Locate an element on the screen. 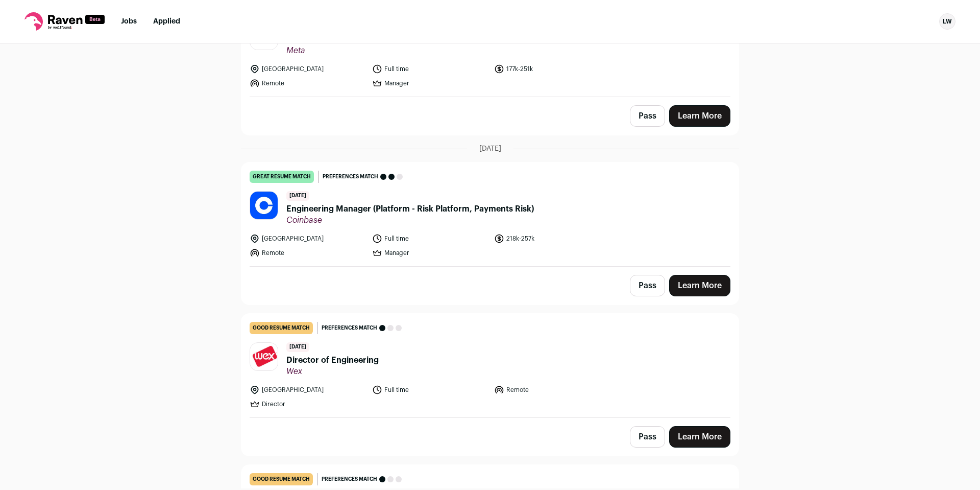 The height and width of the screenshot is (490, 980). img: 55bbf246aa73a85c687d532725803f5d9ffc48ef4725632f152f27d8afc8361e.jpg is located at coordinates (264, 206).